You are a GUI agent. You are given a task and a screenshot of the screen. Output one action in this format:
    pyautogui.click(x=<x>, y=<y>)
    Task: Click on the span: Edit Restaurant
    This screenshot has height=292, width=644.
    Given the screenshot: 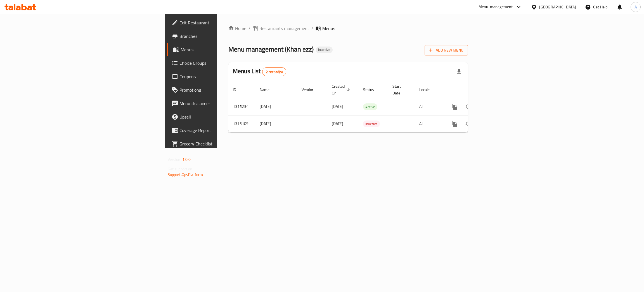 What is the action you would take?
    pyautogui.click(x=224, y=22)
    